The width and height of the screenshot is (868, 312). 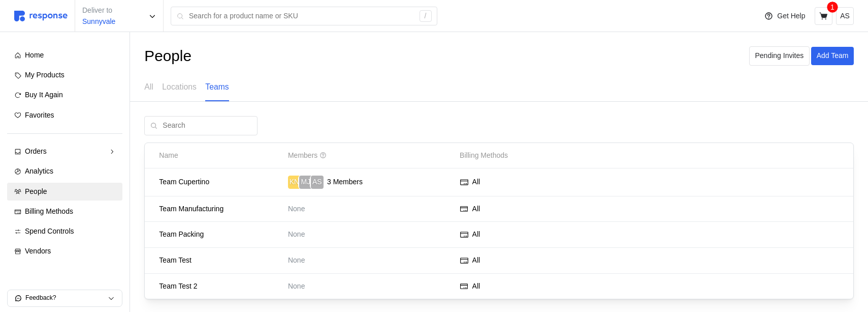 I want to click on span: Favorites, so click(x=40, y=115).